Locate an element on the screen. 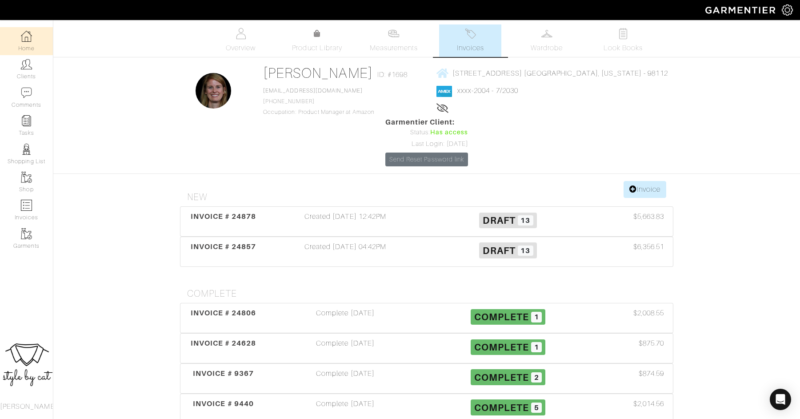 The image size is (800, 419). img: basicinfo-40fd8af6dae0f16599ec9e87c0ef1c0a1fdea2edbe929e3d69a839185d80c458.svg is located at coordinates (240, 33).